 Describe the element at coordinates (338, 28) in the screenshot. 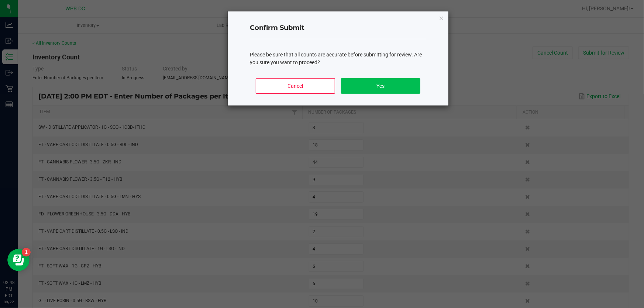

I see `h4: Confirm Submit` at that location.